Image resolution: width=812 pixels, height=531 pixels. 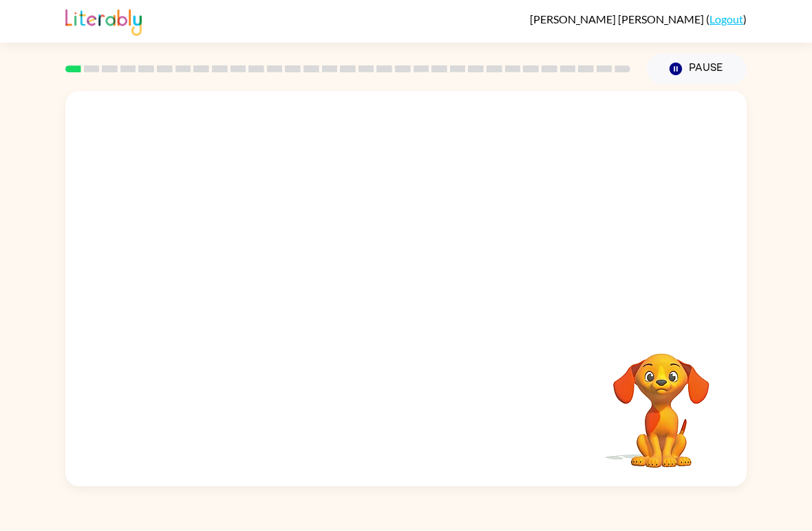 What do you see at coordinates (726, 19) in the screenshot?
I see `a: Logout` at bounding box center [726, 19].